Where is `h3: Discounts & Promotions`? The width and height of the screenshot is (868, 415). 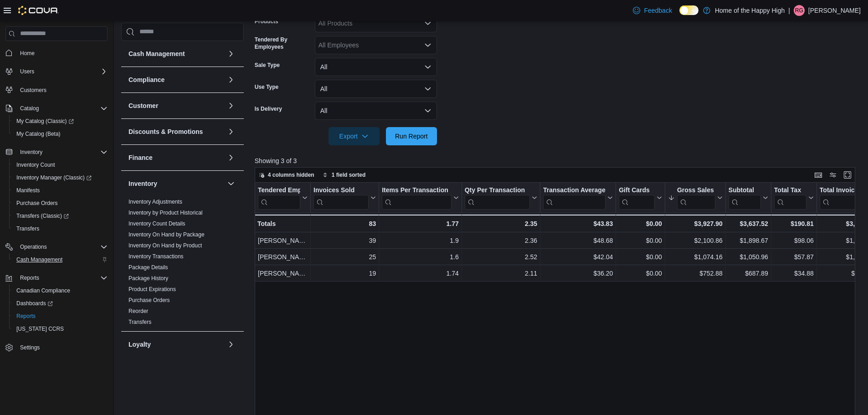 h3: Discounts & Promotions is located at coordinates (166, 132).